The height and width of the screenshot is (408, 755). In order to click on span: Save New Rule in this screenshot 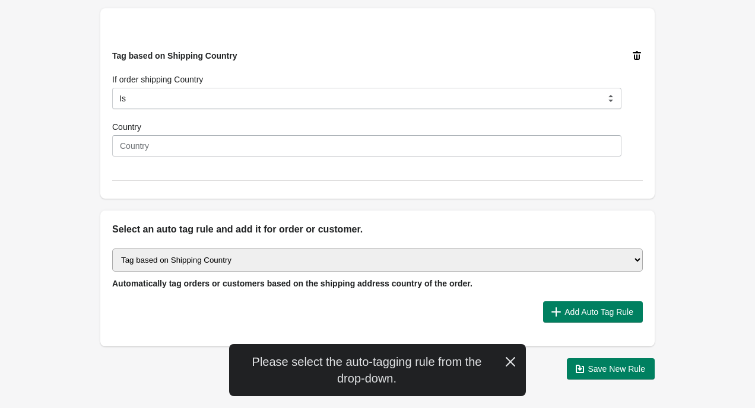, I will do `click(617, 369)`.